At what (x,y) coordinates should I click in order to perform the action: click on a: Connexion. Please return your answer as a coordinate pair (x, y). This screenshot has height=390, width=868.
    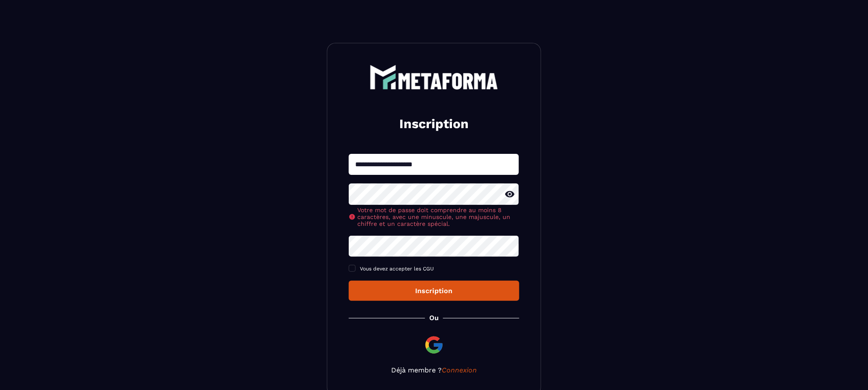
    Looking at the image, I should click on (459, 370).